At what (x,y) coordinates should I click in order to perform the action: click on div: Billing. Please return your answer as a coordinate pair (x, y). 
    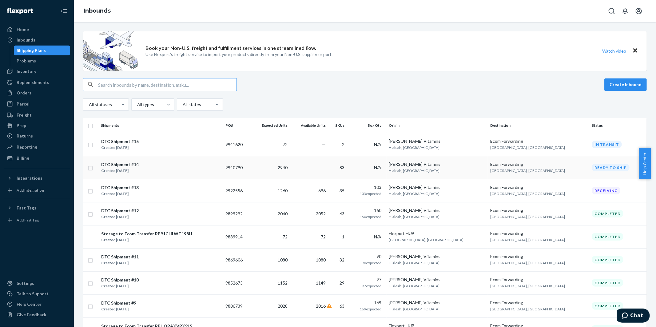
    Looking at the image, I should click on (23, 158).